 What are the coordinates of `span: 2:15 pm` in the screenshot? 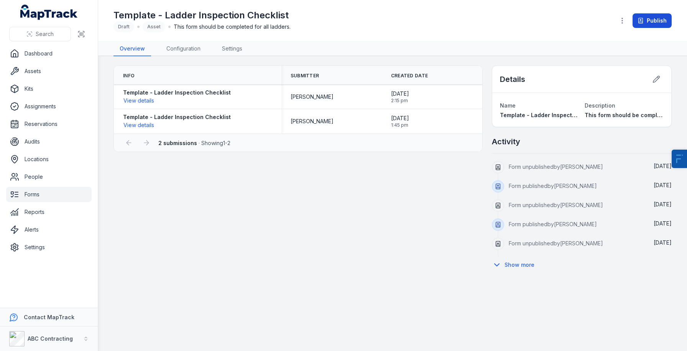 It's located at (400, 101).